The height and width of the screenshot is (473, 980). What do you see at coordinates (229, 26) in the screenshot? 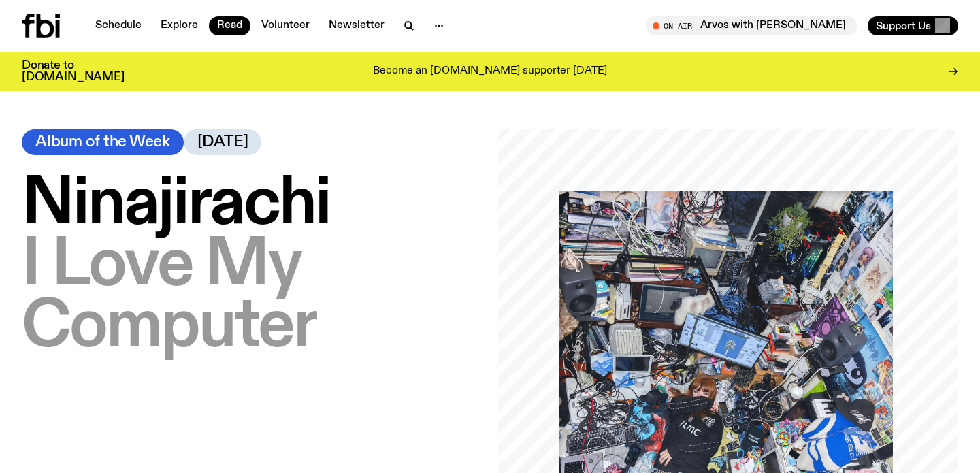
I see `a: Read` at bounding box center [229, 26].